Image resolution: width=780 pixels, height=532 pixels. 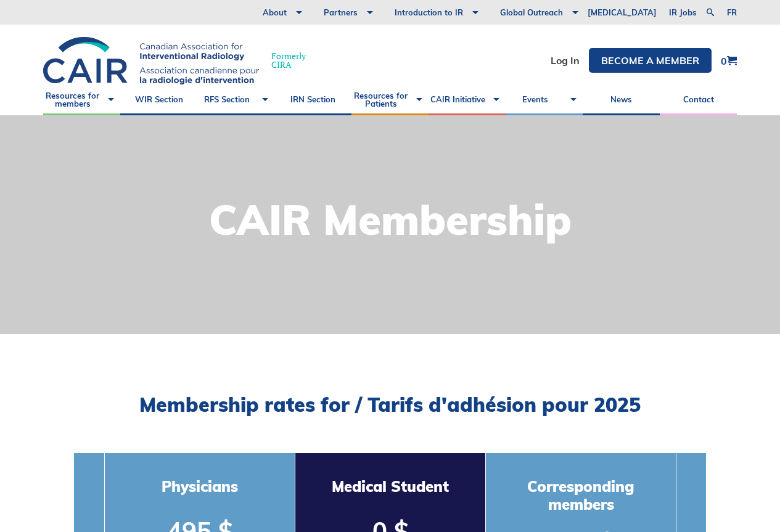 What do you see at coordinates (181, 60) in the screenshot?
I see `a: FormerlyCIRA` at bounding box center [181, 60].